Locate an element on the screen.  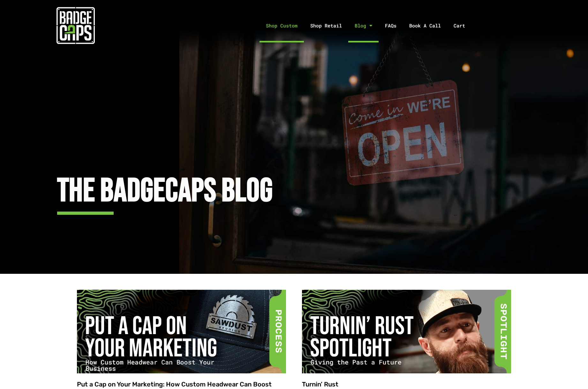
nav: Menu is located at coordinates (369, 26).